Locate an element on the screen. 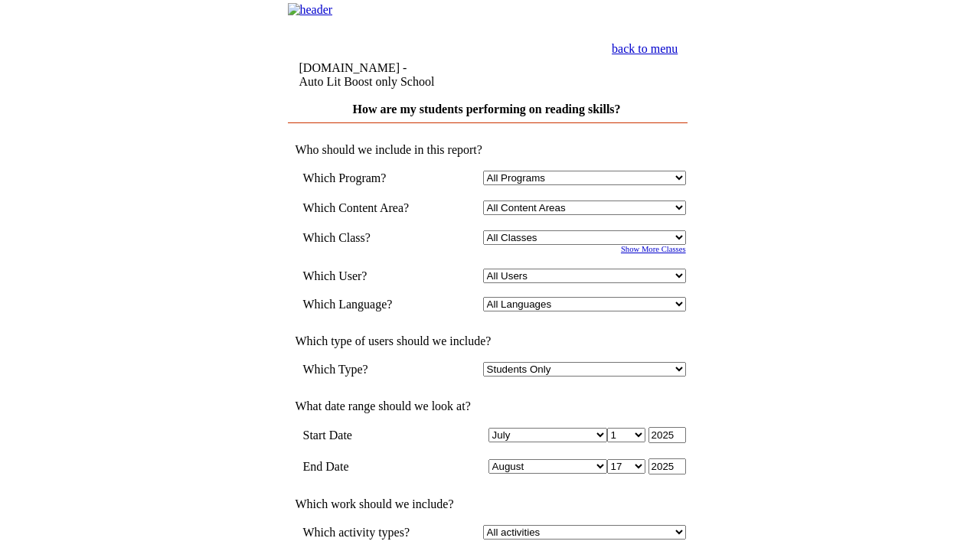 The height and width of the screenshot is (551, 980). td: Which User? is located at coordinates (368, 276).